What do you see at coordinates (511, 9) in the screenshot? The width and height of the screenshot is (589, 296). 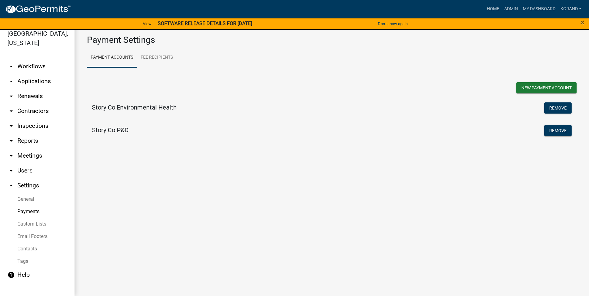 I see `a: Admin` at bounding box center [511, 9].